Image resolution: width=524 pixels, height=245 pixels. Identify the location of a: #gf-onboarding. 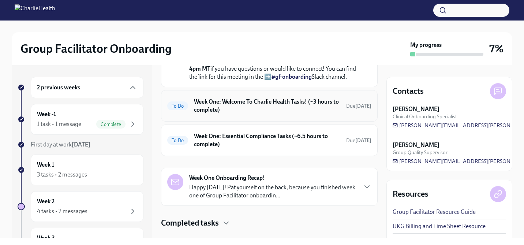
(292, 77).